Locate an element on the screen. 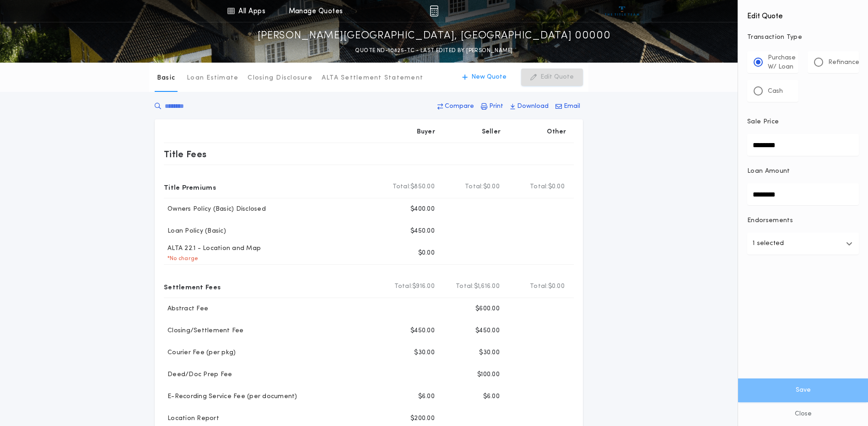 The image size is (868, 426). button: Download is located at coordinates (530, 106).